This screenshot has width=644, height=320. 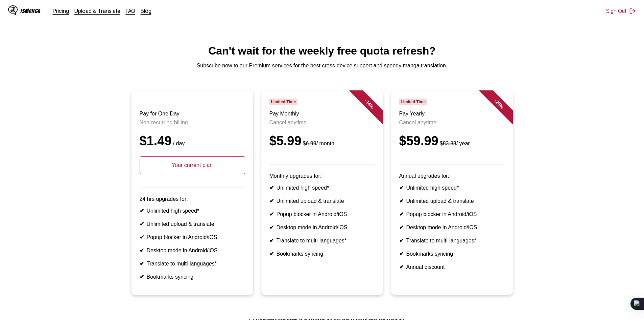 I want to click on p: Non-recurring billing, so click(x=192, y=122).